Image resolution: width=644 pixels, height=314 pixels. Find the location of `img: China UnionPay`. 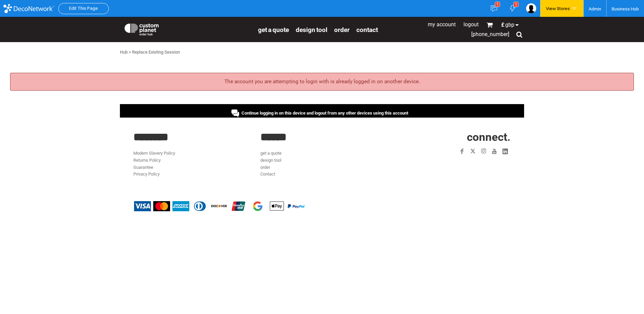

img: China UnionPay is located at coordinates (239, 206).